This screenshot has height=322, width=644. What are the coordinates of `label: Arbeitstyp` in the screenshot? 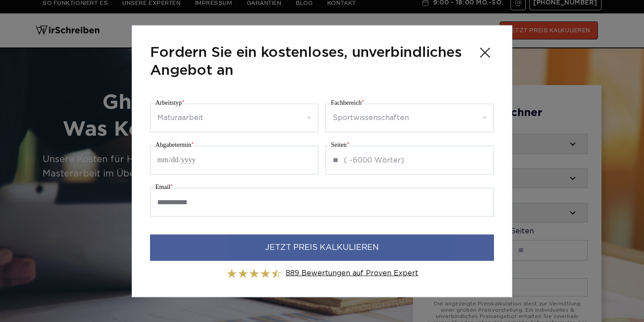 It's located at (170, 103).